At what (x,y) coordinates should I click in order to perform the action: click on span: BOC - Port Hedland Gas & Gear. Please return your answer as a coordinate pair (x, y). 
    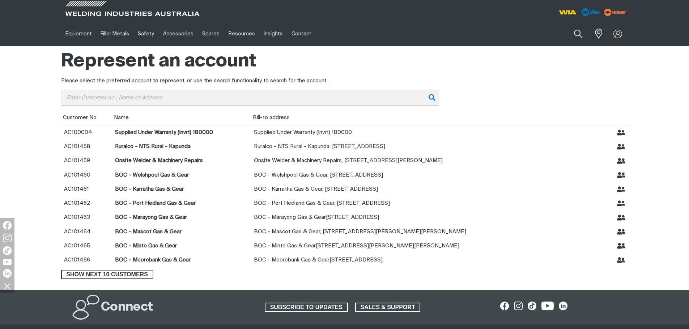
    Looking at the image, I should click on (294, 203).